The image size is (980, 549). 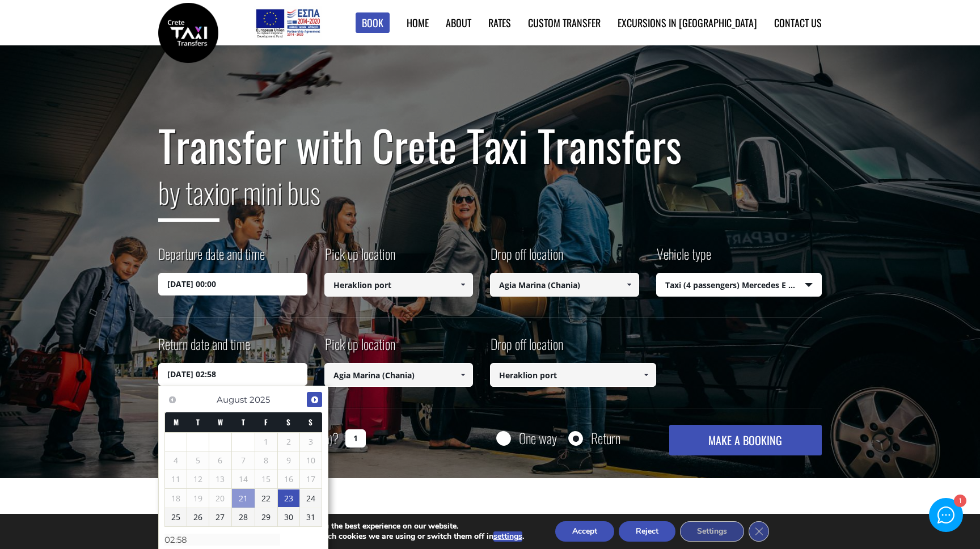 I want to click on a: 23, so click(x=289, y=498).